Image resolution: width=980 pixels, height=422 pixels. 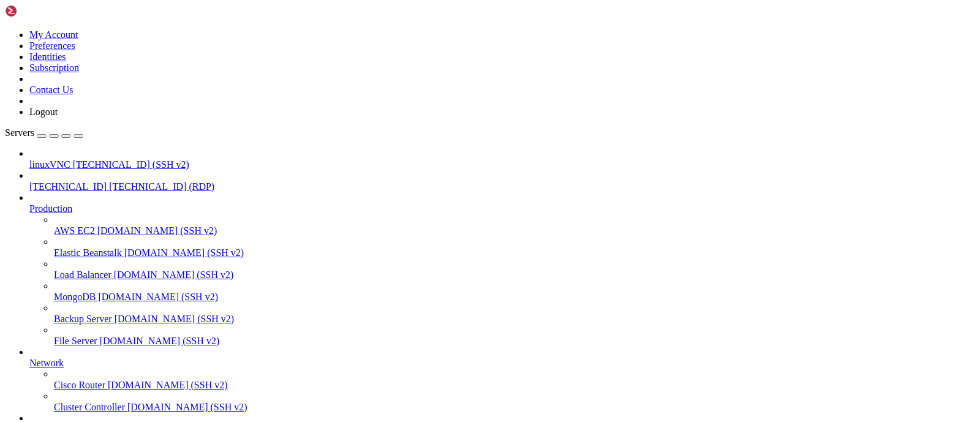 What do you see at coordinates (502, 379) in the screenshot?
I see `li: Network` at bounding box center [502, 379].